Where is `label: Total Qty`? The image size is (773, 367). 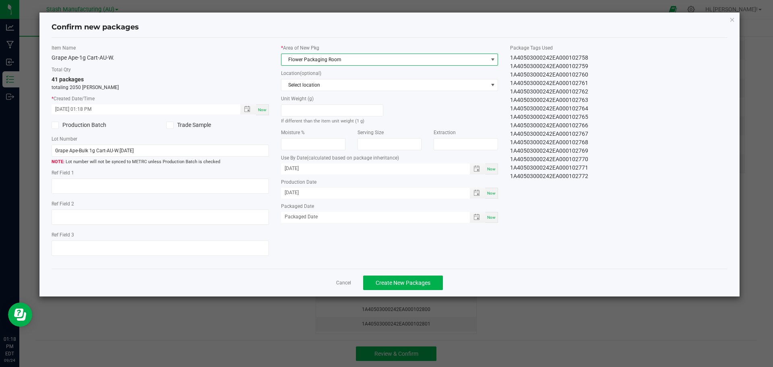
label: Total Qty is located at coordinates (160, 70).